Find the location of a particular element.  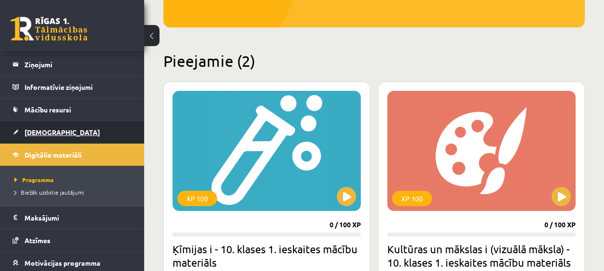

legend: Maksājumi is located at coordinates (78, 218).